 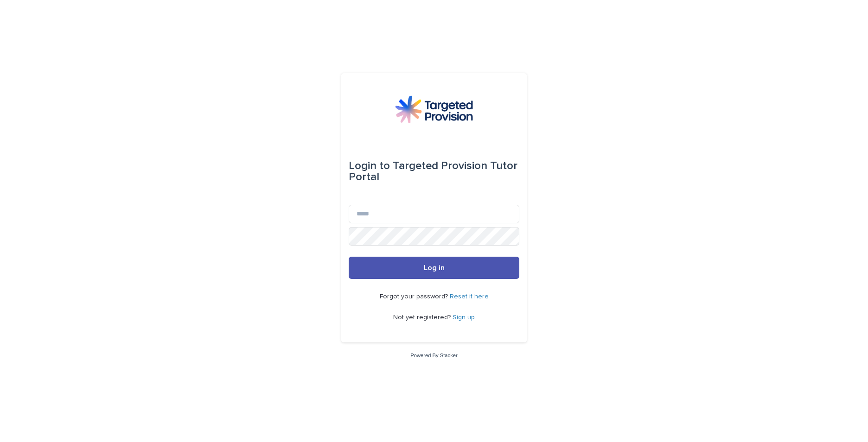 I want to click on span: Not yet registered?, so click(x=423, y=317).